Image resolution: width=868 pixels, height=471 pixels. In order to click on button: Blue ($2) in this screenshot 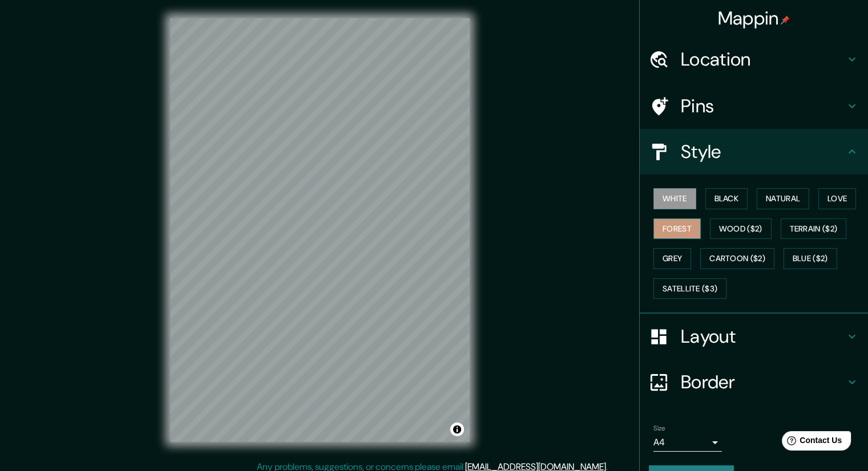, I will do `click(810, 259)`.